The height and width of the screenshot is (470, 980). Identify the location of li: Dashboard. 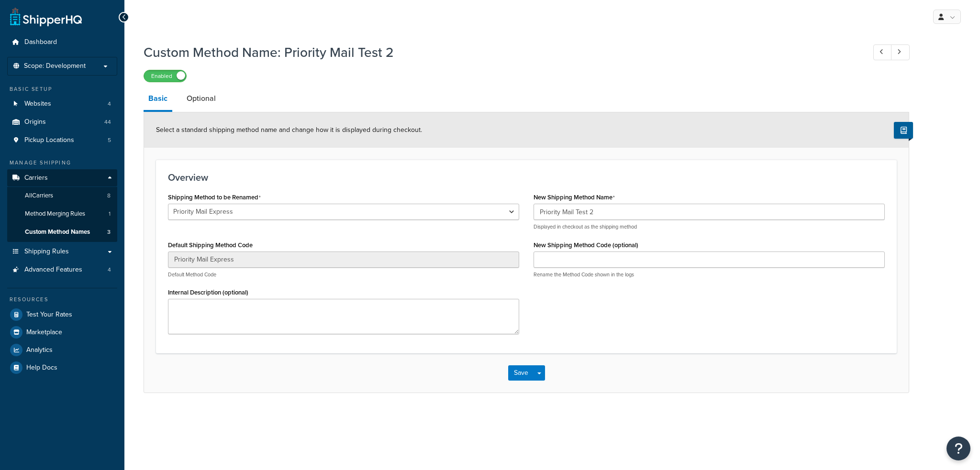
(62, 42).